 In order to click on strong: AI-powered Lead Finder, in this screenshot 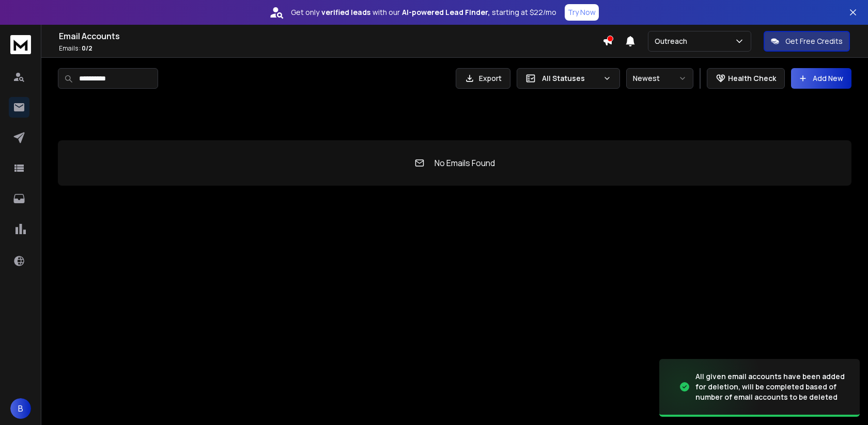, I will do `click(446, 13)`.